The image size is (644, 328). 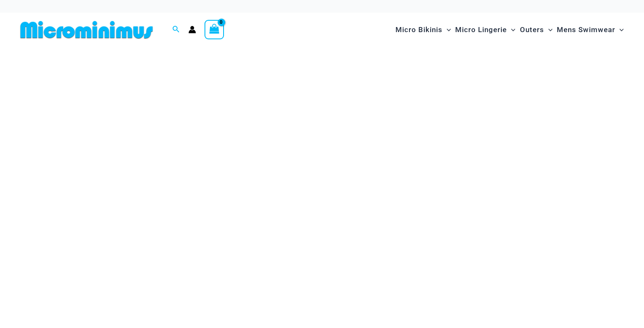 I want to click on a: Micro LingerieMenu ToggleMenu Toggle, so click(x=485, y=30).